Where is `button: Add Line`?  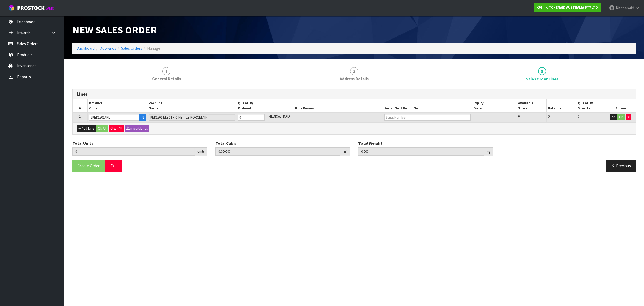 button: Add Line is located at coordinates (86, 128).